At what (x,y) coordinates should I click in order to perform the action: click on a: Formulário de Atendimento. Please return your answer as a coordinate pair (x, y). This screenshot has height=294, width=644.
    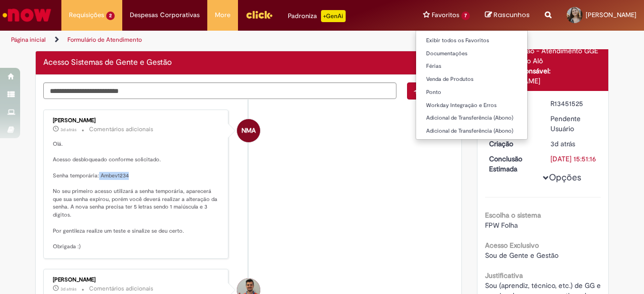
    Looking at the image, I should click on (104, 40).